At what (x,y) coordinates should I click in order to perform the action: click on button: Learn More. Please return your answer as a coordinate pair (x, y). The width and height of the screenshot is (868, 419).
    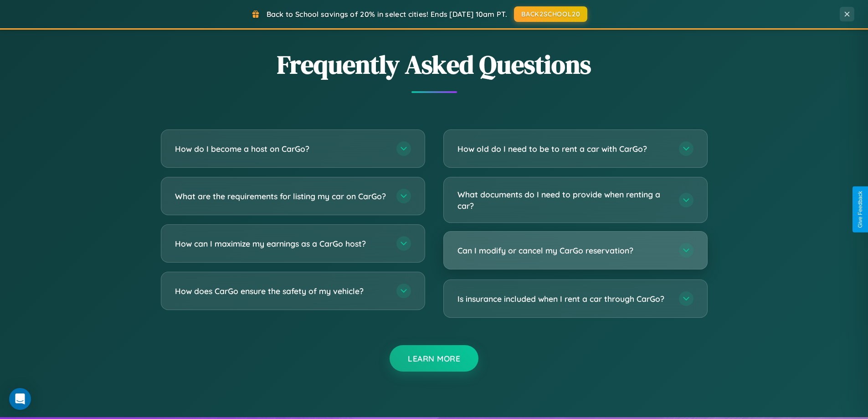
    Looking at the image, I should click on (434, 358).